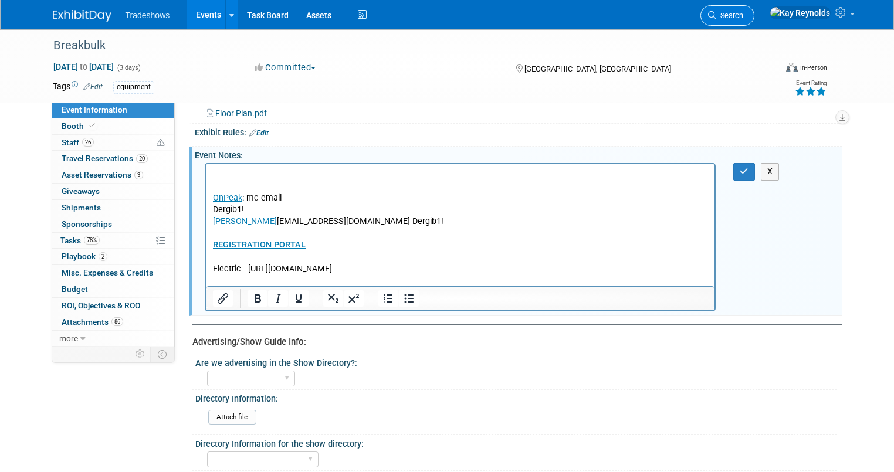 This screenshot has width=894, height=472. Describe the element at coordinates (80, 191) in the screenshot. I see `span: Giveaways` at that location.